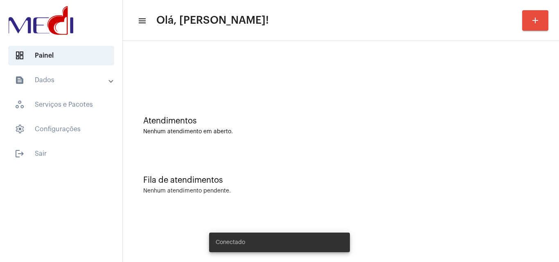 The height and width of the screenshot is (262, 559). What do you see at coordinates (62, 80) in the screenshot?
I see `mat-panel-title: Dados` at bounding box center [62, 80].